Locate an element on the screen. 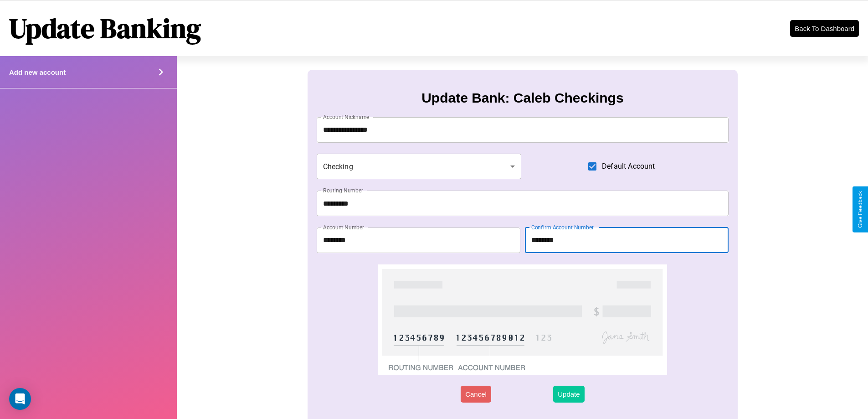 The image size is (868, 419). button: Back To Dashboard is located at coordinates (824, 28).